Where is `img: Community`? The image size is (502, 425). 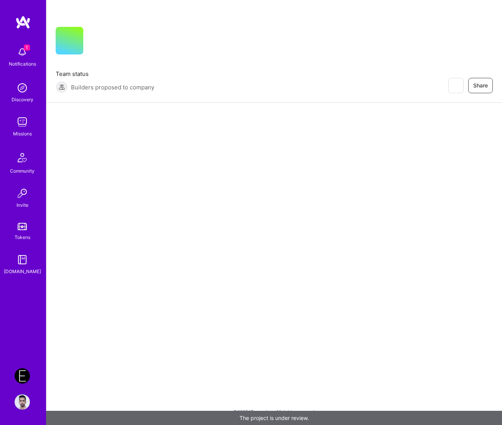
img: Community is located at coordinates (22, 158).